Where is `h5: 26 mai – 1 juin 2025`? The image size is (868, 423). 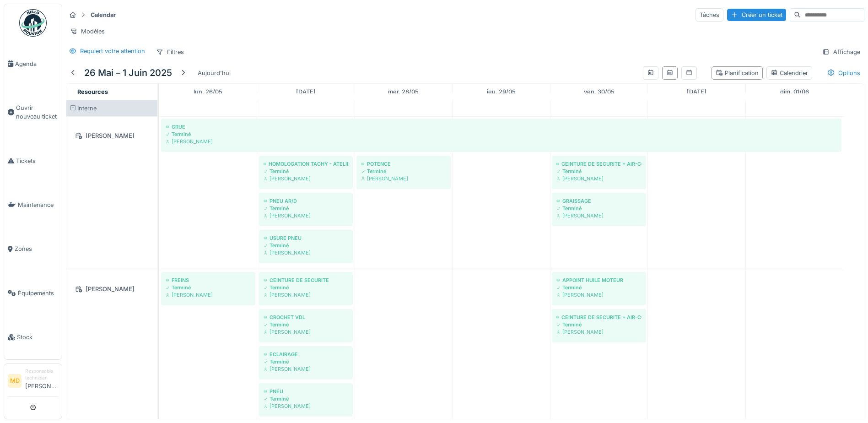 h5: 26 mai – 1 juin 2025 is located at coordinates (128, 73).